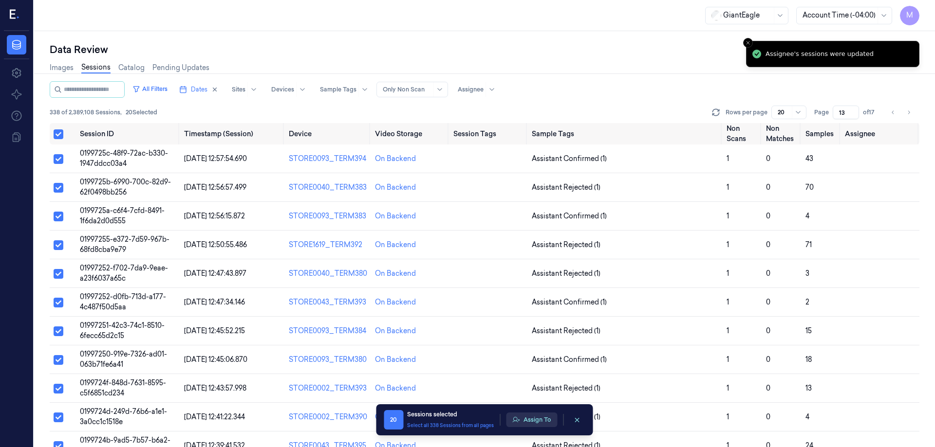 Image resolution: width=935 pixels, height=447 pixels. Describe the element at coordinates (328, 187) in the screenshot. I see `div: STORE0040_TERM383` at that location.